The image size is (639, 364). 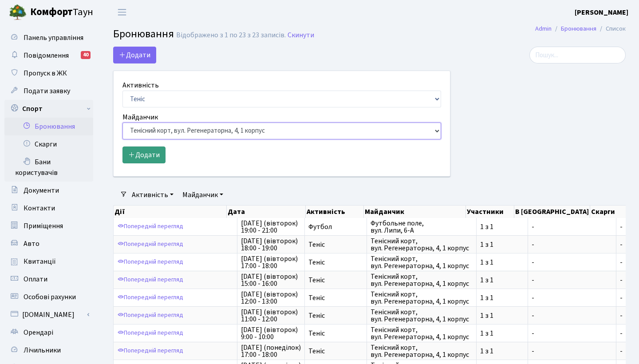 I want to click on a: Оплати, so click(x=49, y=279).